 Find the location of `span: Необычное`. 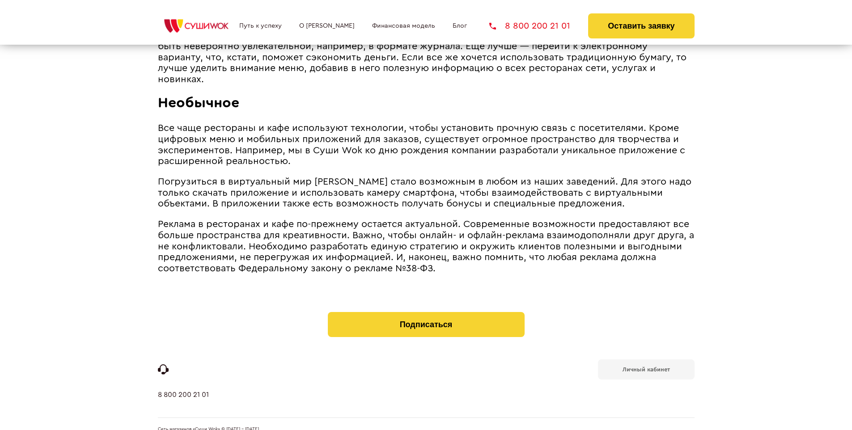

span: Необычное is located at coordinates (199, 103).